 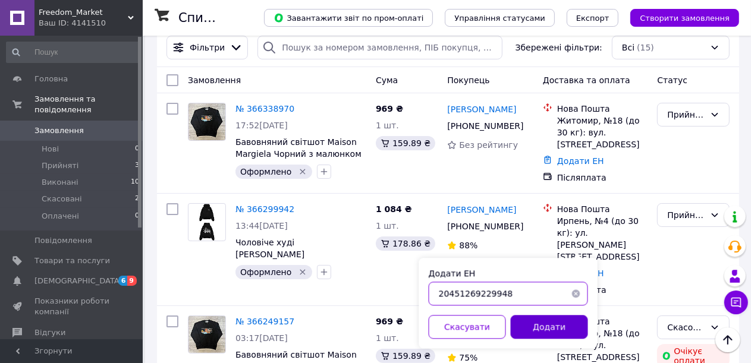 What do you see at coordinates (684, 18) in the screenshot?
I see `span: Створити замовлення` at bounding box center [684, 18].